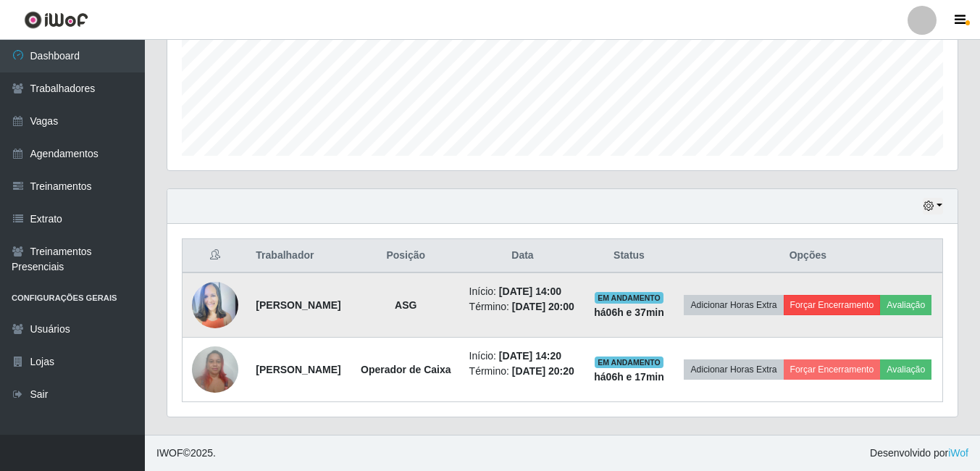 The height and width of the screenshot is (471, 980). I want to click on img: CoreUI Logo, so click(56, 20).